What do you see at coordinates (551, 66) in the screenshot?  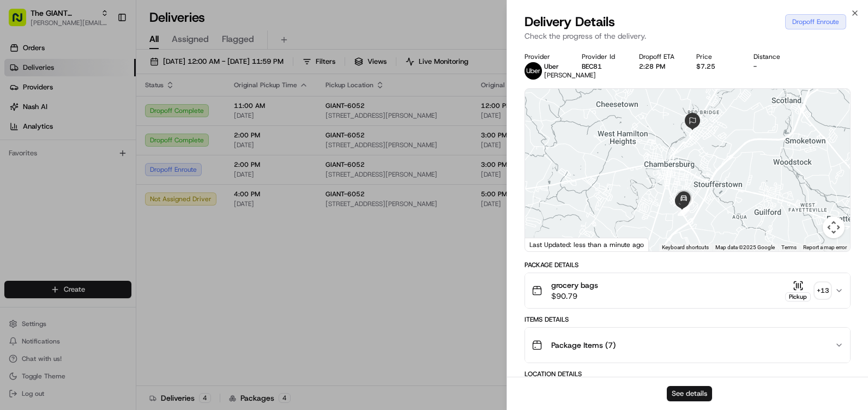 I see `span: Uber` at bounding box center [551, 66].